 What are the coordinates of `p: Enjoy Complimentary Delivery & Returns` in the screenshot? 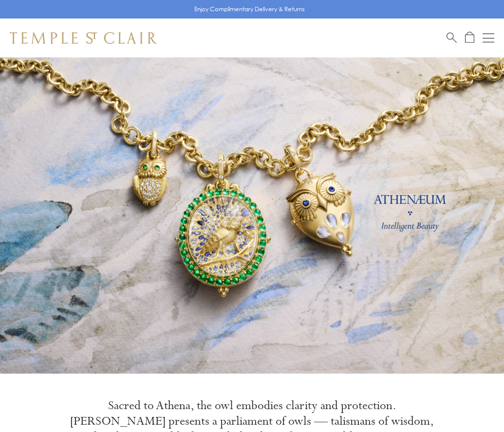 It's located at (249, 9).